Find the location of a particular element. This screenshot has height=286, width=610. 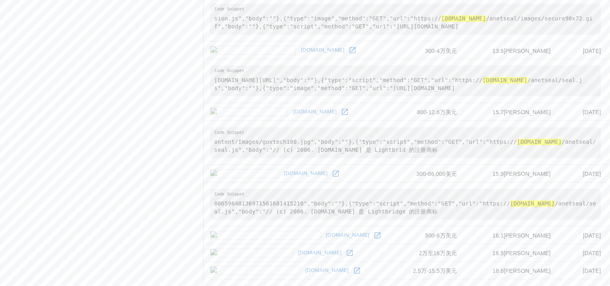

font: ontent/Images/govtech100.jpg","body":""},{"type":"script","method":"GET","url":"https:// is located at coordinates (365, 142).